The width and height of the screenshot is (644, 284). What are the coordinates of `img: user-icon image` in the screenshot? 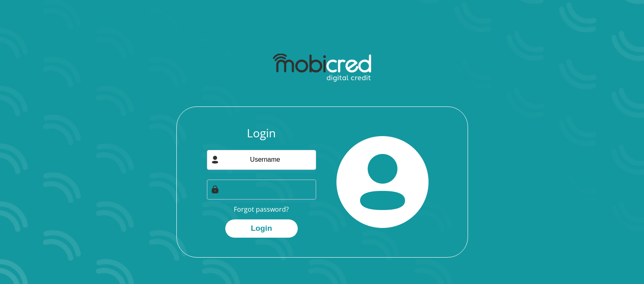 It's located at (215, 160).